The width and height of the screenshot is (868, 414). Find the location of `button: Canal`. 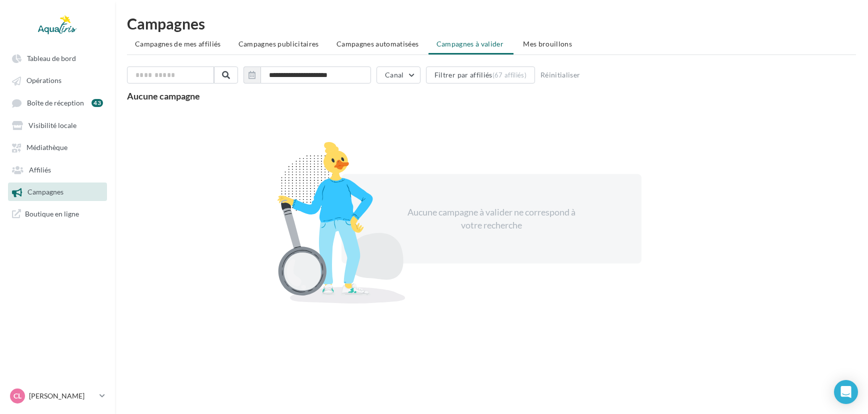

button: Canal is located at coordinates (398, 75).